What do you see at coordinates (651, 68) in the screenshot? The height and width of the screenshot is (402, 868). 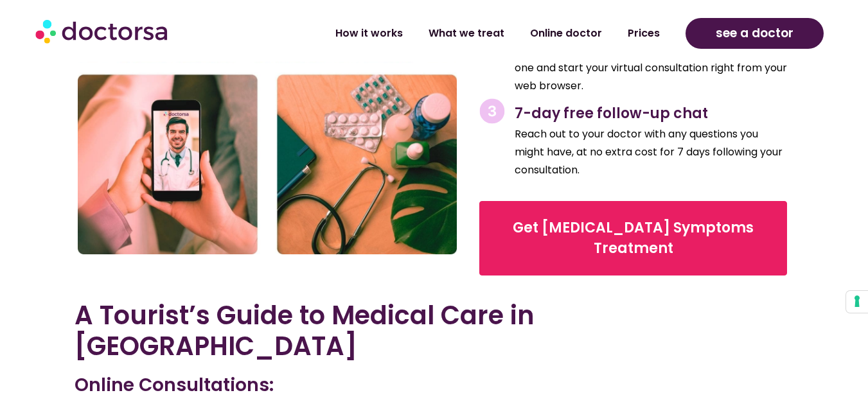 I see `p: Doctors respond in minutes. Select your preferred one and start your virtual consultation right f...` at bounding box center [651, 68].